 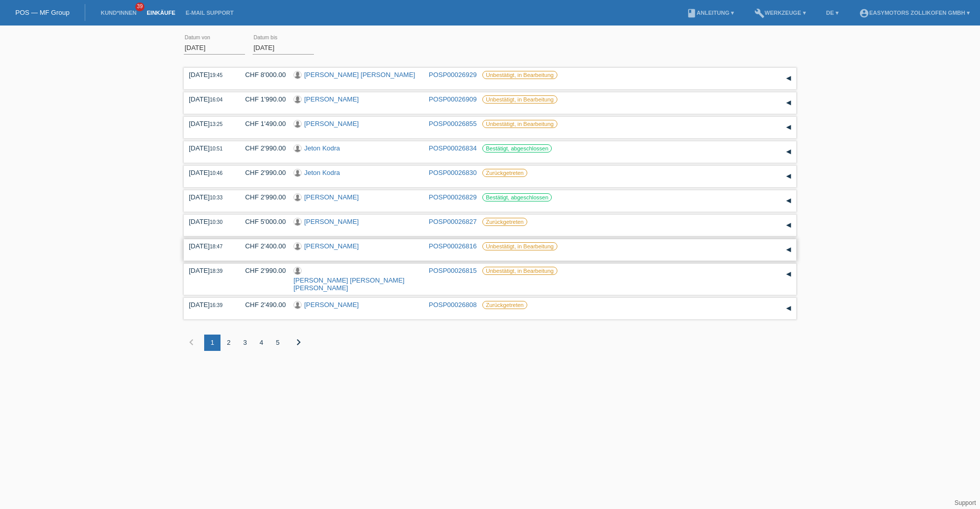 I want to click on a: Kund*innen, so click(x=119, y=13).